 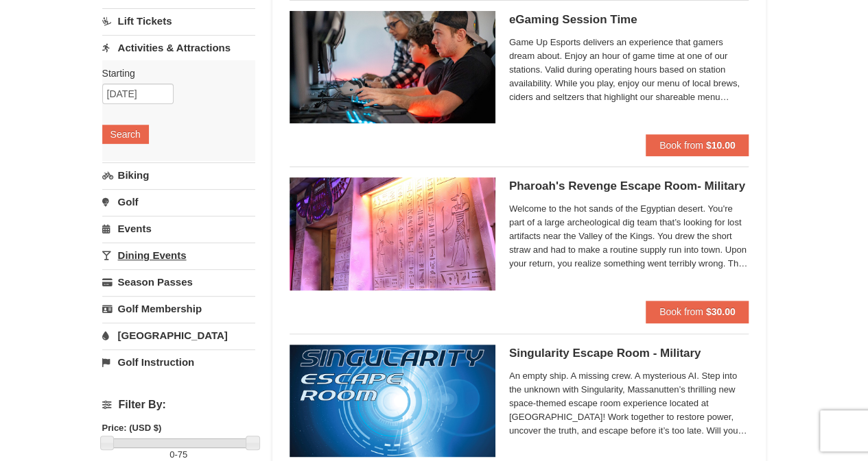 I want to click on label: Starting, so click(x=174, y=74).